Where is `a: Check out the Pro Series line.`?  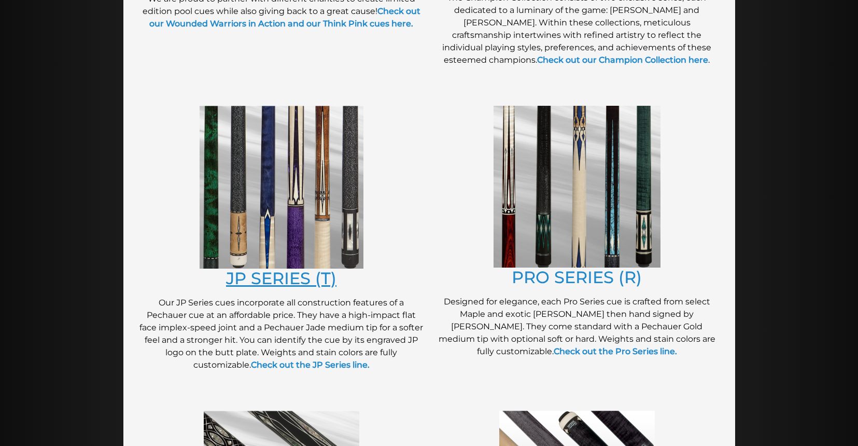 a: Check out the Pro Series line. is located at coordinates (616, 351).